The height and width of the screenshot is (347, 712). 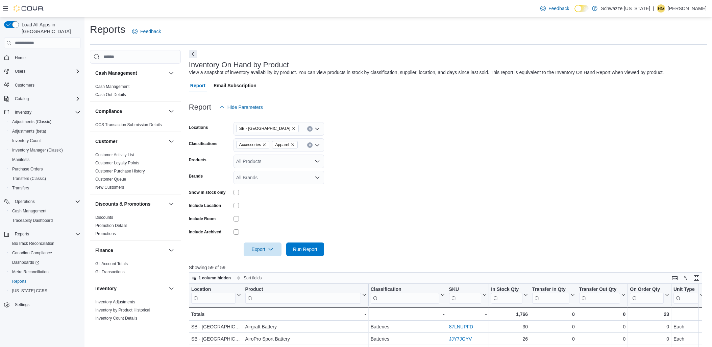 What do you see at coordinates (32, 122) in the screenshot?
I see `span: Adjustments (Classic)` at bounding box center [32, 122].